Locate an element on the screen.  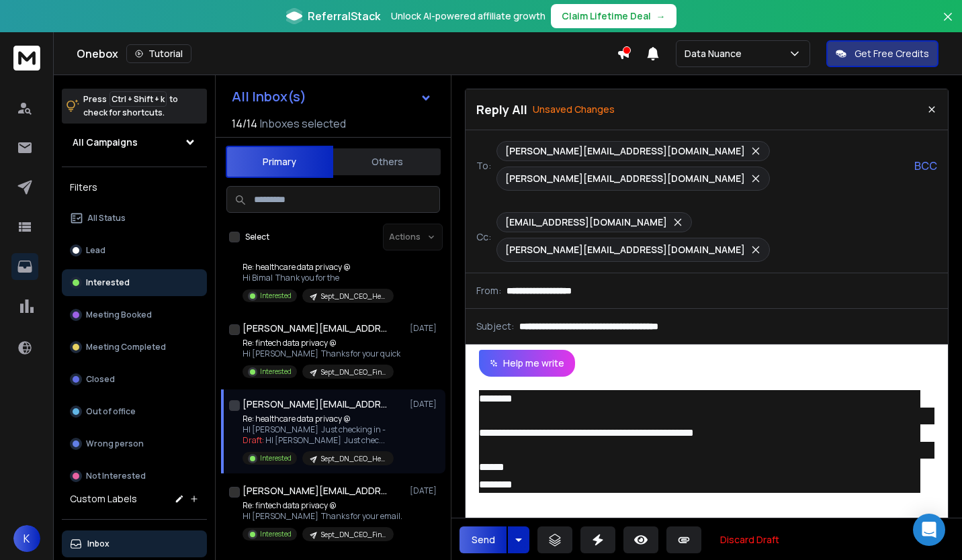
button: Claim Lifetime Deal→ is located at coordinates (613, 16).